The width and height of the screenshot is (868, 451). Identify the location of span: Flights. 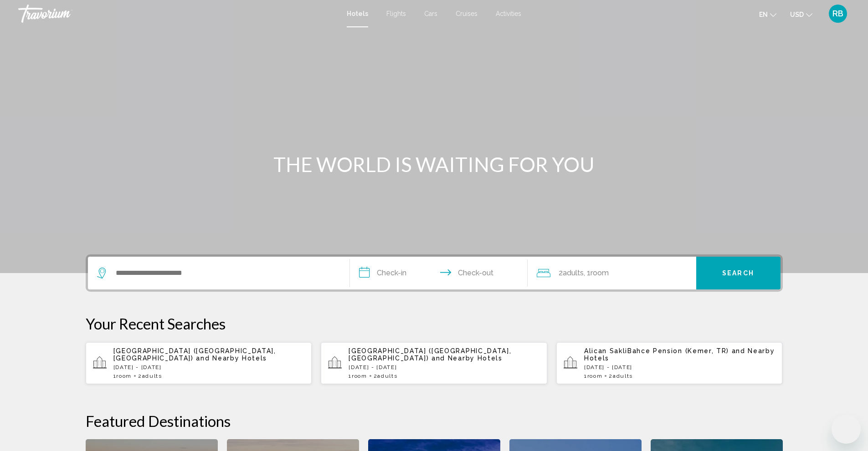
(396, 14).